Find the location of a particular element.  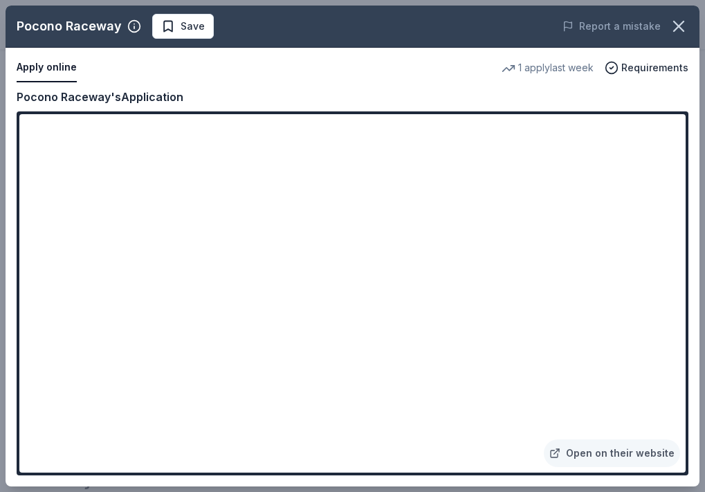

button: Report a mistake is located at coordinates (612, 26).